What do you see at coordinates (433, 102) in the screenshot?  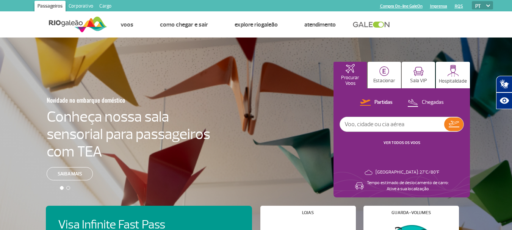 I see `p: Chegadas` at bounding box center [433, 102].